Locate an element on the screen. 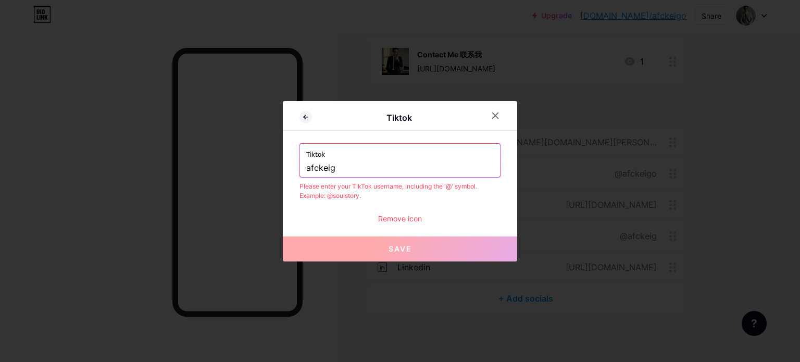  div: Please enter your TikTok username, including the '@' symbol. Example: @soulstory. is located at coordinates (400, 191).